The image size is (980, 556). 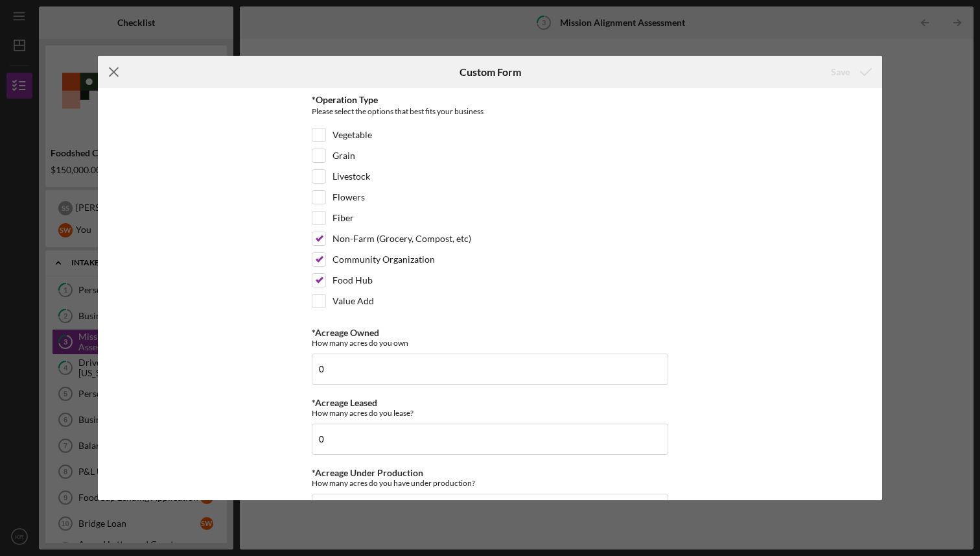 I want to click on div: How many acres do you lease?, so click(x=490, y=412).